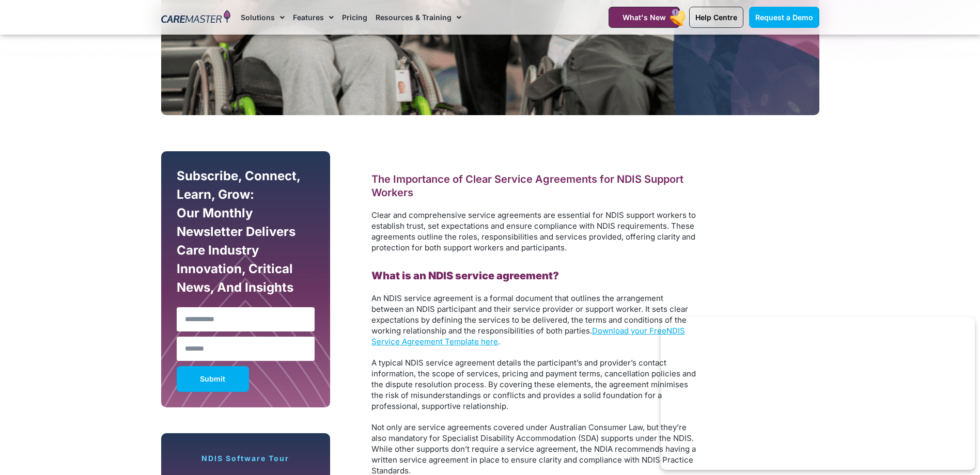 This screenshot has height=475, width=980. Describe the element at coordinates (716, 17) in the screenshot. I see `a: Help Centre` at that location.